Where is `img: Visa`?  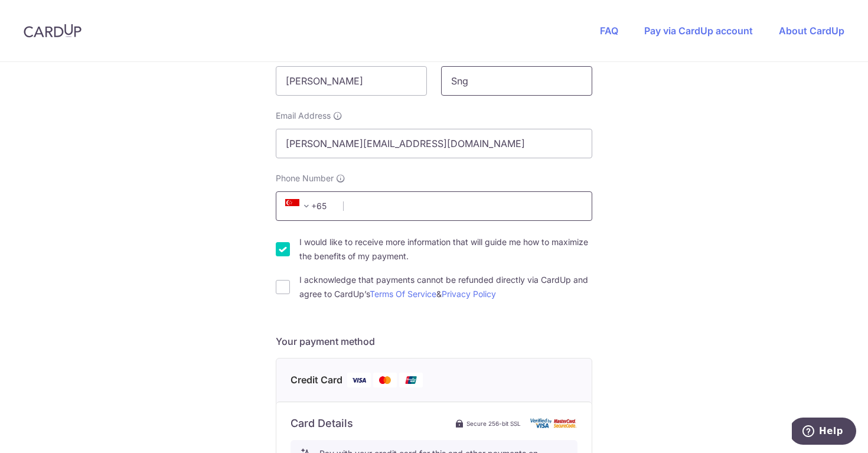 img: Visa is located at coordinates (359, 380).